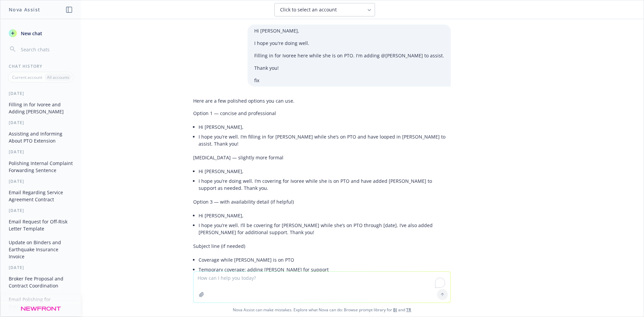 The width and height of the screenshot is (644, 317). Describe the element at coordinates (58, 77) in the screenshot. I see `p: All accounts` at that location.